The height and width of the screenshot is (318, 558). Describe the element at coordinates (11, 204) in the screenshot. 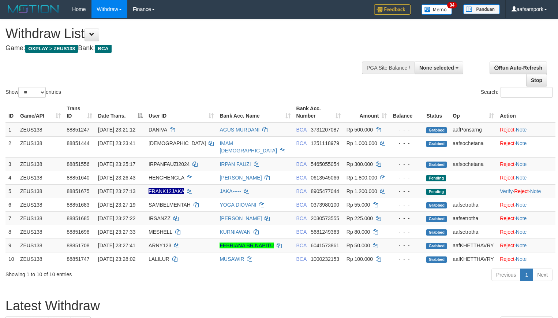

I see `td: 6` at that location.